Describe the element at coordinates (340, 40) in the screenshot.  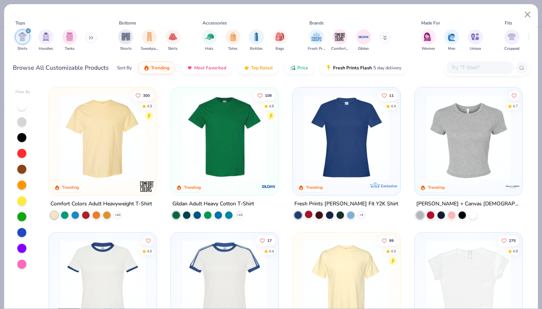
I see `div: filter for Comfort Colors` at that location.